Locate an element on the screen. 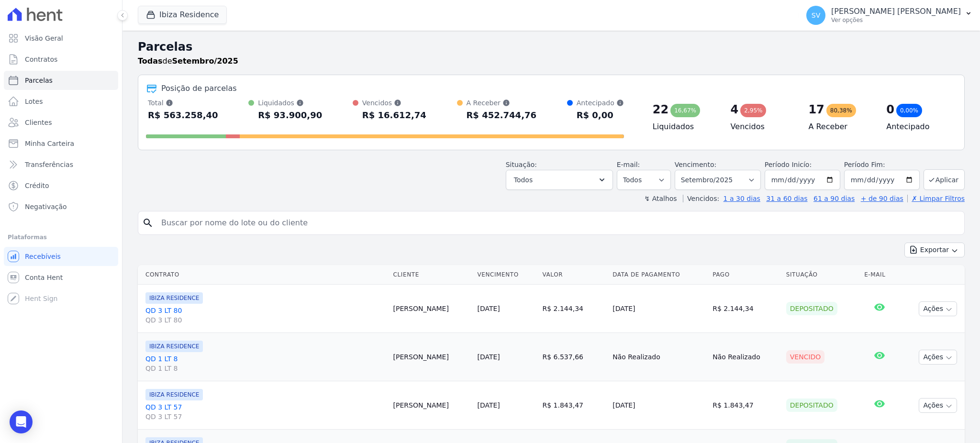 This screenshot has width=980, height=443. strong: Setembro/2025 is located at coordinates (205, 61).